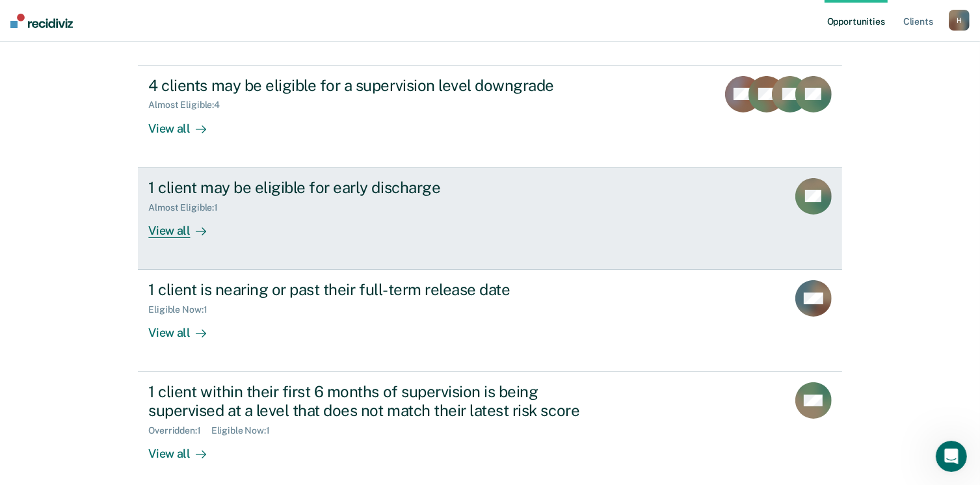  I want to click on a: 1 client may be eligible for early dischargeAlmost Eligible:1View all, so click(490, 218).